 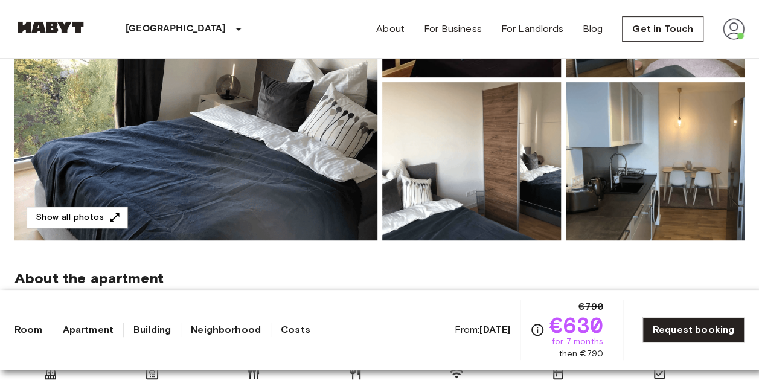 What do you see at coordinates (89, 278) in the screenshot?
I see `span: About the apartment` at bounding box center [89, 278].